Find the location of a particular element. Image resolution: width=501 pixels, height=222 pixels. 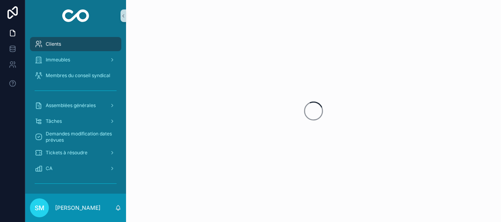

span: Membres du conseil syndical is located at coordinates (78, 76).